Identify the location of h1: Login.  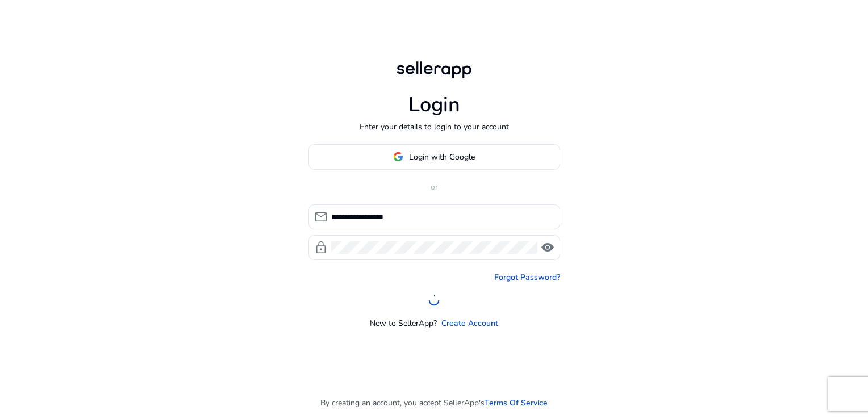
(434, 105).